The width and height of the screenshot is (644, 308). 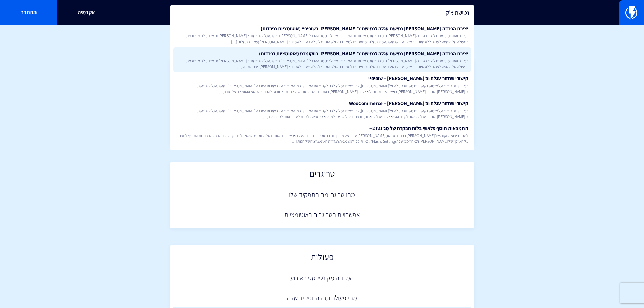 What do you see at coordinates (322, 258) in the screenshot?
I see `h2: פעולות` at bounding box center [322, 258].